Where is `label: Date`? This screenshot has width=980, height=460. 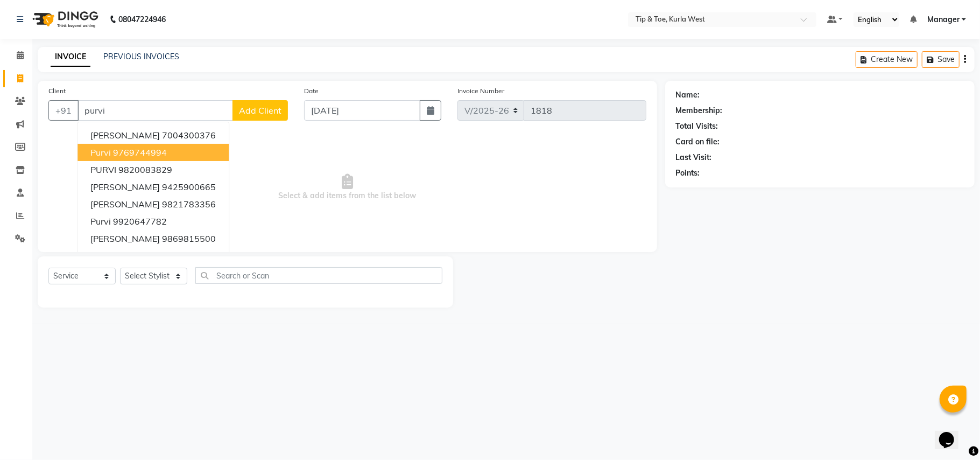 label: Date is located at coordinates (311, 91).